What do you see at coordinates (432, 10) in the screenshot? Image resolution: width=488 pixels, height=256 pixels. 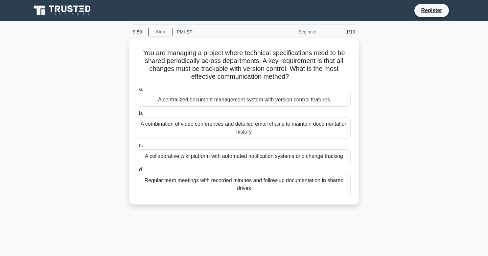 I see `a: Register` at bounding box center [432, 10].